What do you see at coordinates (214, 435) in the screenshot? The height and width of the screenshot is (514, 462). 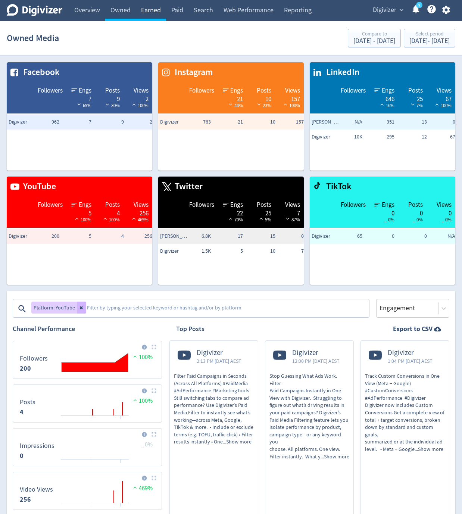 I see `span: terms (e.g. TOFU, traffic click) • Filter` at bounding box center [214, 435].